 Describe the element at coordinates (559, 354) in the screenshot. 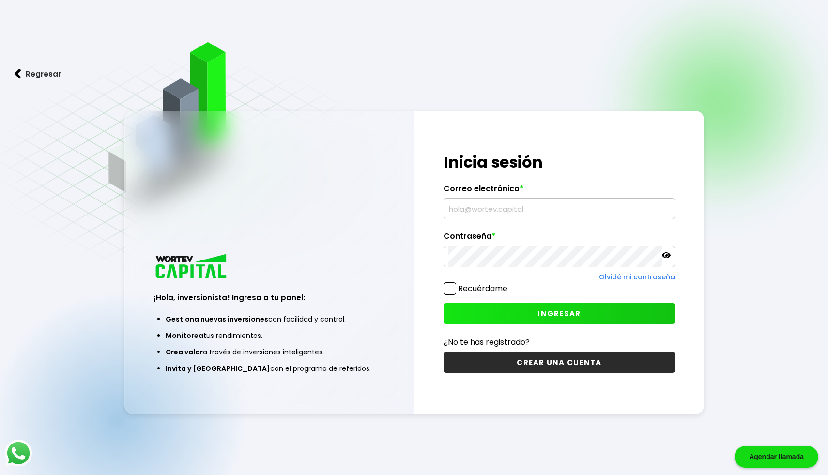

I see `a: ¿No te has registrado?CREAR UNA CUENTA` at that location.